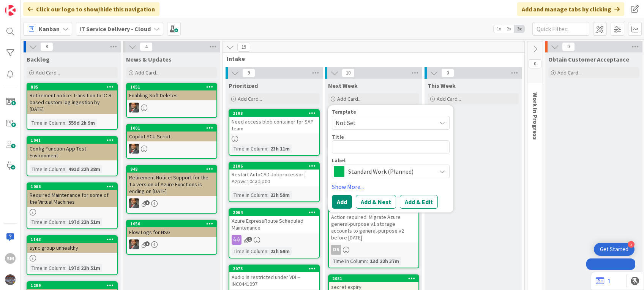  What do you see at coordinates (274, 221) in the screenshot?
I see `div: 2064Azure ExpressRoute Scheduled Maintenance` at bounding box center [274, 221].